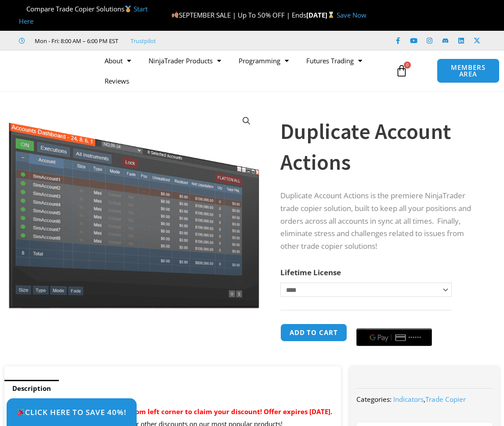  Describe the element at coordinates (468, 71) in the screenshot. I see `span: MEMBERS AREA` at that location.